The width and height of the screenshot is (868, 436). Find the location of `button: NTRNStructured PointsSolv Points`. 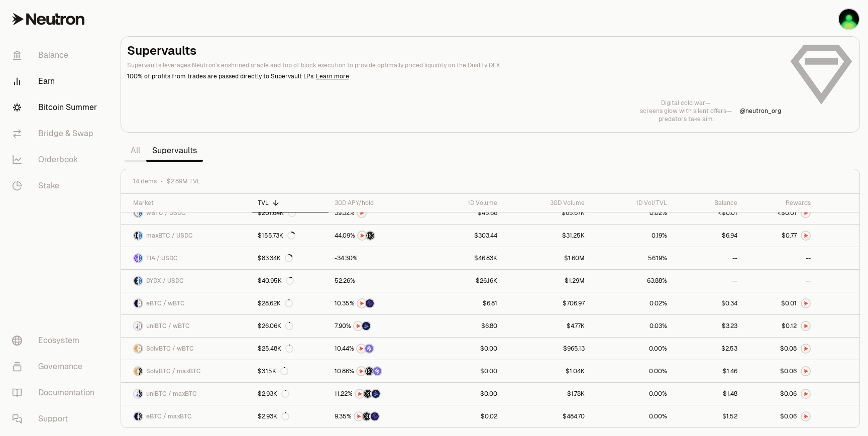

button: NTRNStructured PointsSolv Points is located at coordinates (375, 371).